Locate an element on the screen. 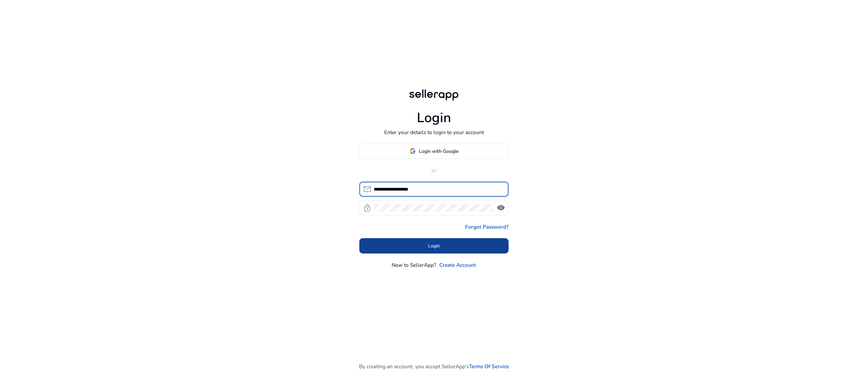  a: Create Account is located at coordinates (458, 264).